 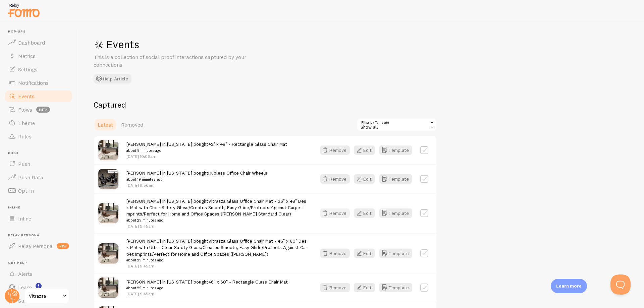 What do you see at coordinates (238, 173) in the screenshot?
I see `a: Hubless Office Chair Wheels` at bounding box center [238, 173].